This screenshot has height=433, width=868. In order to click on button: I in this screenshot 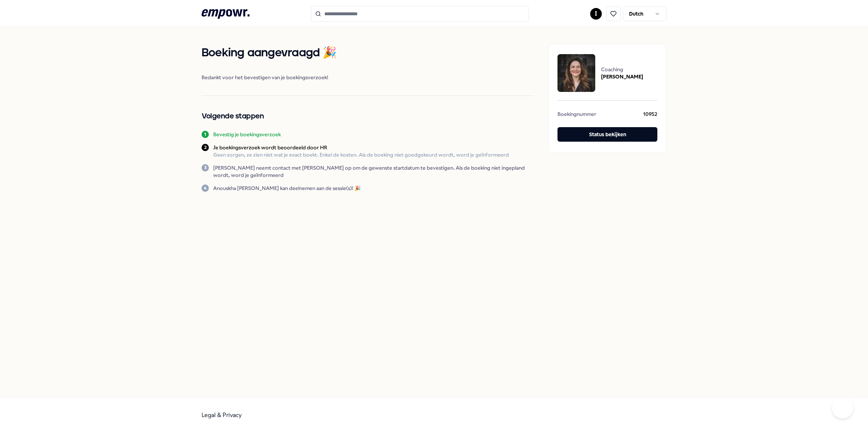, I will do `click(596, 14)`.